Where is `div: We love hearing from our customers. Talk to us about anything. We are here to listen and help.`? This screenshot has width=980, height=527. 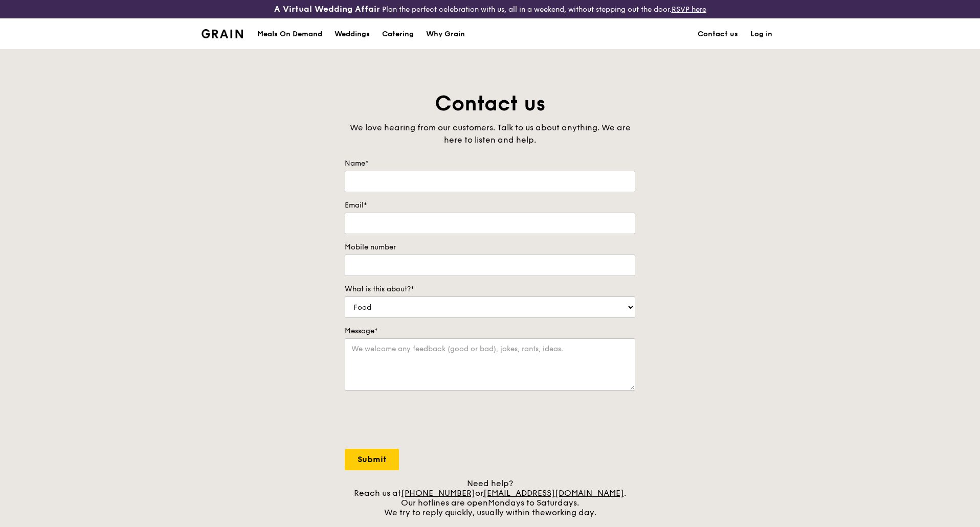
div: We love hearing from our customers. Talk to us about anything. We are here to listen and help. is located at coordinates (490, 133).